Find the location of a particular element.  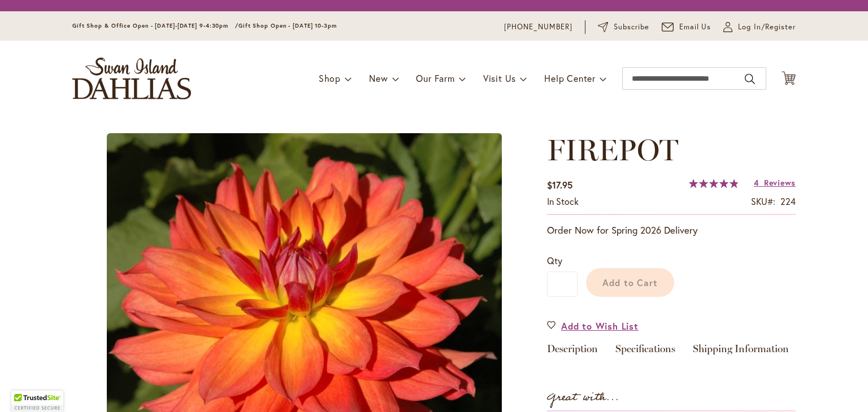

span: Reviews is located at coordinates (780, 182).